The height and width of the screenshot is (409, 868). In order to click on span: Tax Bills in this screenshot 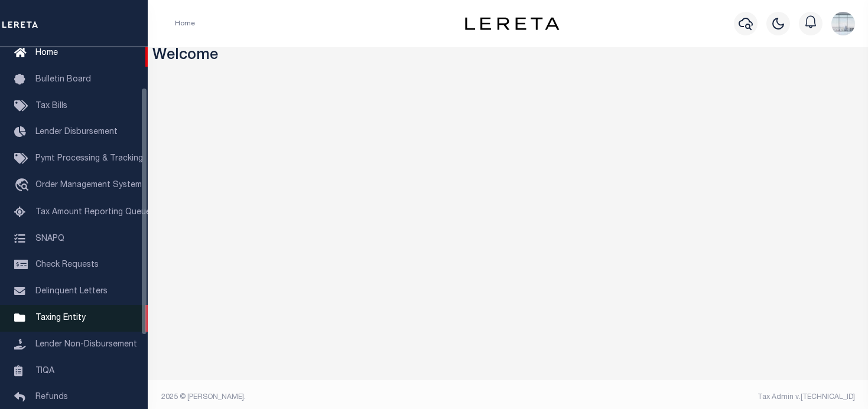, I will do `click(51, 106)`.